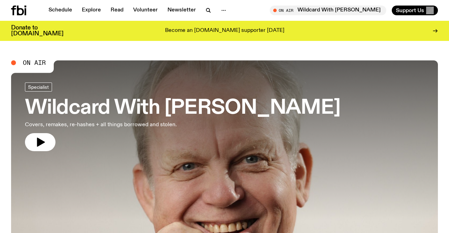  What do you see at coordinates (117, 10) in the screenshot?
I see `a: Read` at bounding box center [117, 10].